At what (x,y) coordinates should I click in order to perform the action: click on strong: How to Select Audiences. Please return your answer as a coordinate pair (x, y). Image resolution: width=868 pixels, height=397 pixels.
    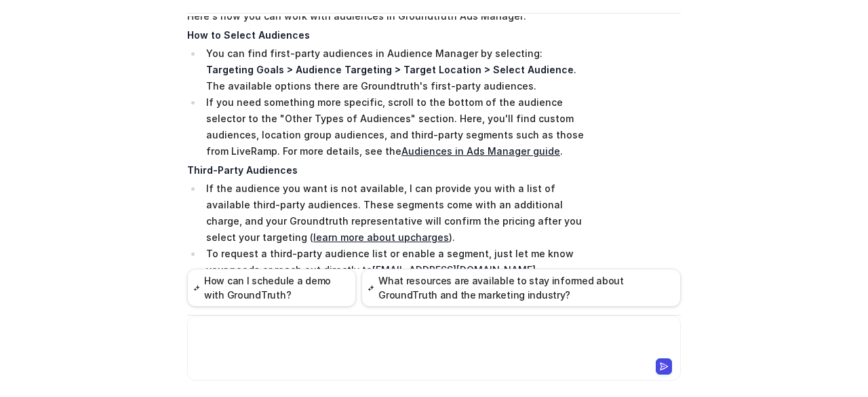
    Looking at the image, I should click on (248, 34).